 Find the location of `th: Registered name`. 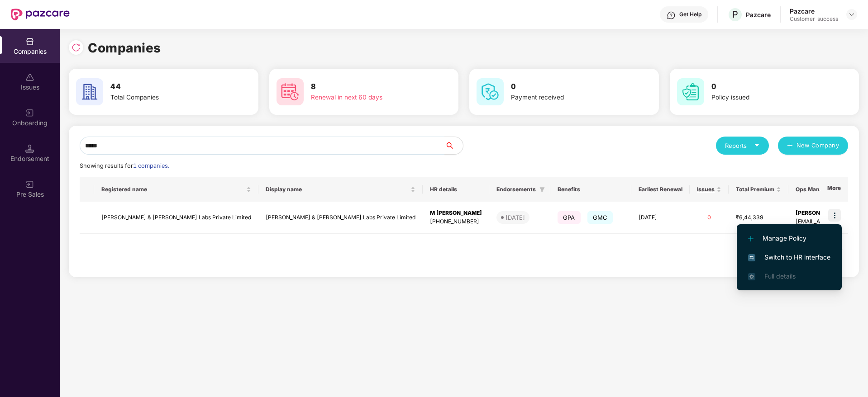

th: Registered name is located at coordinates (176, 189).